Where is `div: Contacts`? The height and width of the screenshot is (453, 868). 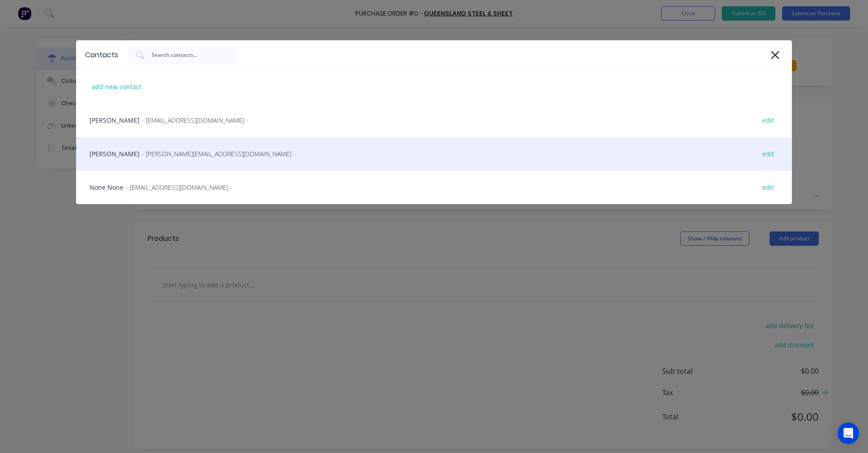
div: Contacts is located at coordinates (101, 55).